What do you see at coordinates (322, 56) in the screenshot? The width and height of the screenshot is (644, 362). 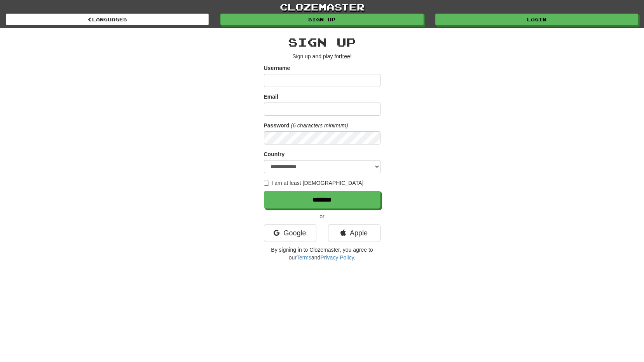 I see `p: Sign up and play for !` at bounding box center [322, 56].